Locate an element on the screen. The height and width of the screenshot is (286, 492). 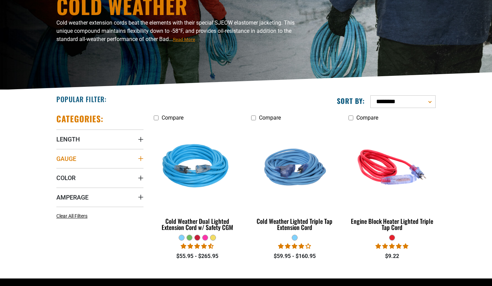
label: Sort by: is located at coordinates (351, 101).